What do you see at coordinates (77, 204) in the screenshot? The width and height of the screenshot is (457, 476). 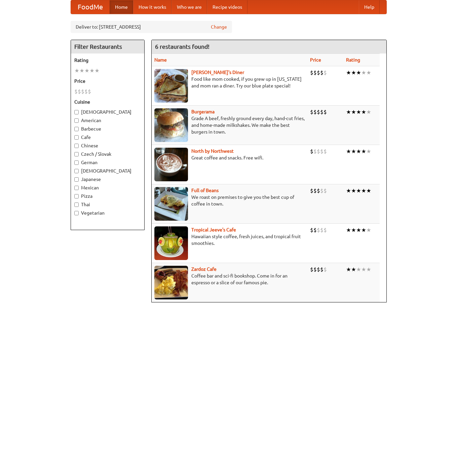 I see `input: Thai` at bounding box center [77, 204].